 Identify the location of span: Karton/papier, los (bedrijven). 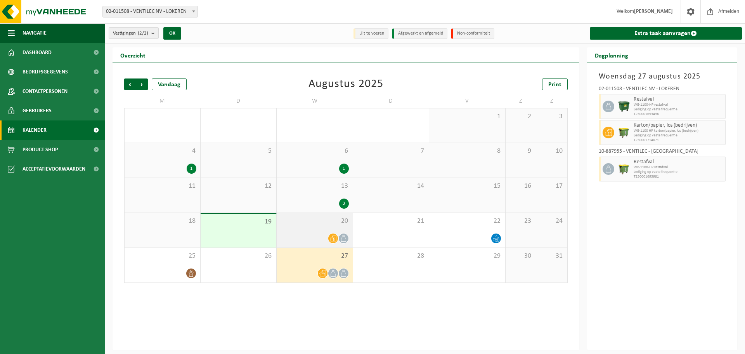
(679, 125).